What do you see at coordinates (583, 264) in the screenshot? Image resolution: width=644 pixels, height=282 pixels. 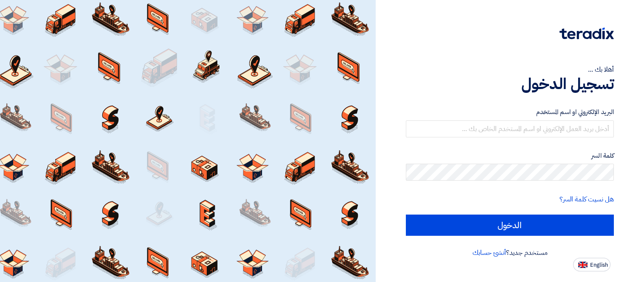 I see `img: en-US.png` at bounding box center [583, 264].